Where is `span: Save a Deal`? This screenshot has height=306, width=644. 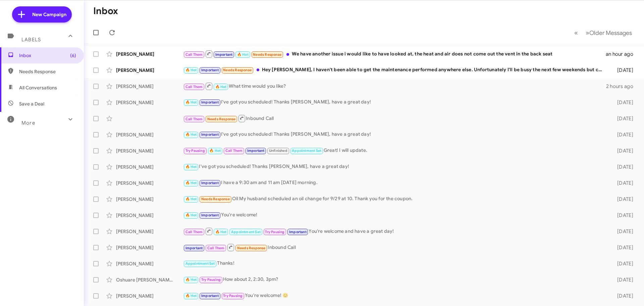 span: Save a Deal is located at coordinates (31, 104).